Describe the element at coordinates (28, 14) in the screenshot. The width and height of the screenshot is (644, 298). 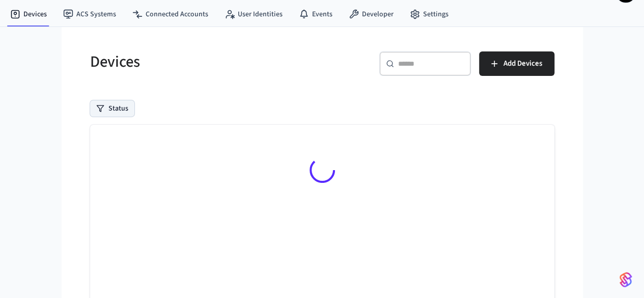
I see `a: Devices` at that location.